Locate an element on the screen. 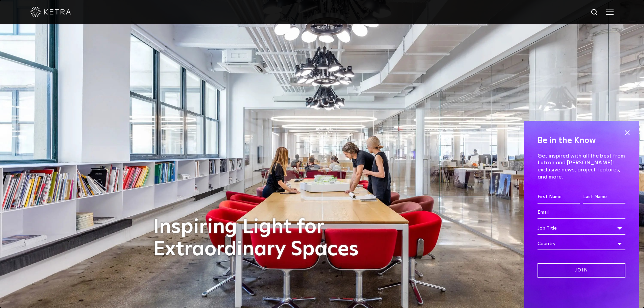  img: ketra-logo-2019-white is located at coordinates (51, 12).